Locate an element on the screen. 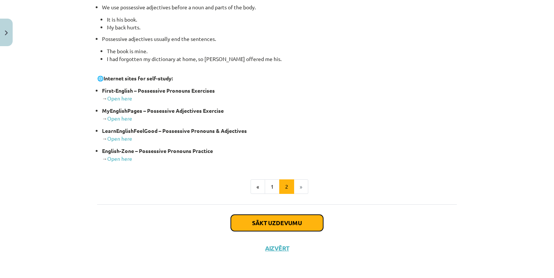 The width and height of the screenshot is (554, 278). strong: First-English – Possessive Pronouns Exercises is located at coordinates (158, 90).